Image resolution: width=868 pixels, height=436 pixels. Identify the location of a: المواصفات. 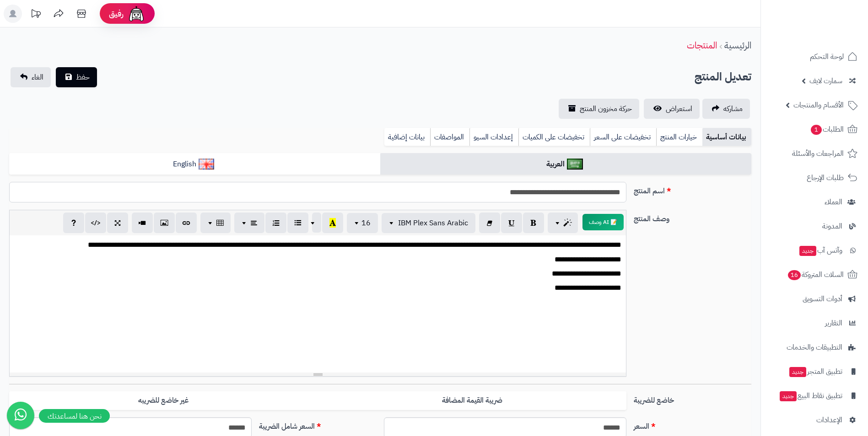
(450, 137).